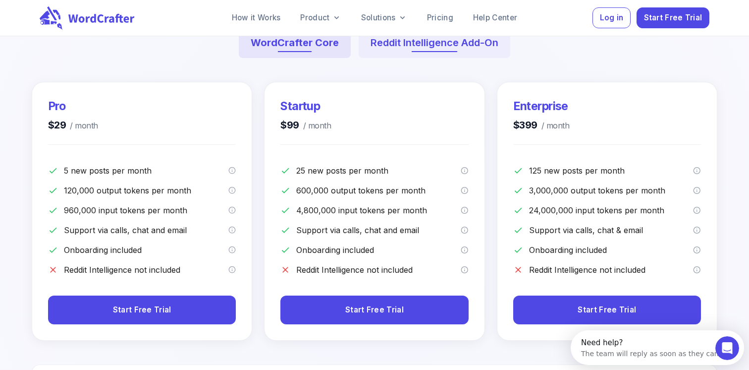 The width and height of the screenshot is (749, 370). What do you see at coordinates (79, 21) in the screenshot?
I see `div: The team will reply as soon as they can` at bounding box center [79, 21].